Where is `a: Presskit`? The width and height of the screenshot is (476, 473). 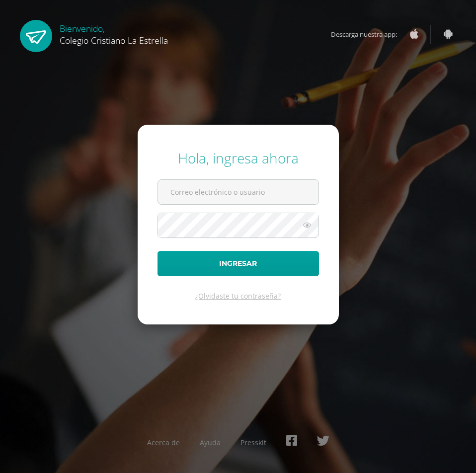 a: Presskit is located at coordinates (253, 442).